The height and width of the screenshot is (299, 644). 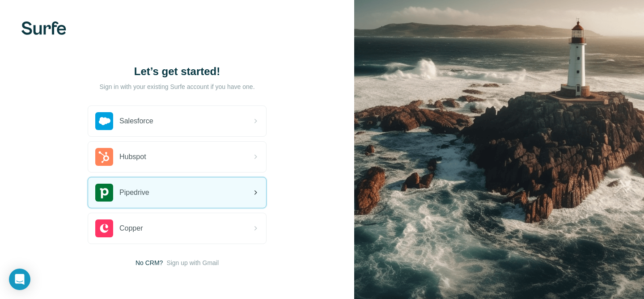 What do you see at coordinates (104, 121) in the screenshot?
I see `img: salesforce's logo` at bounding box center [104, 121].